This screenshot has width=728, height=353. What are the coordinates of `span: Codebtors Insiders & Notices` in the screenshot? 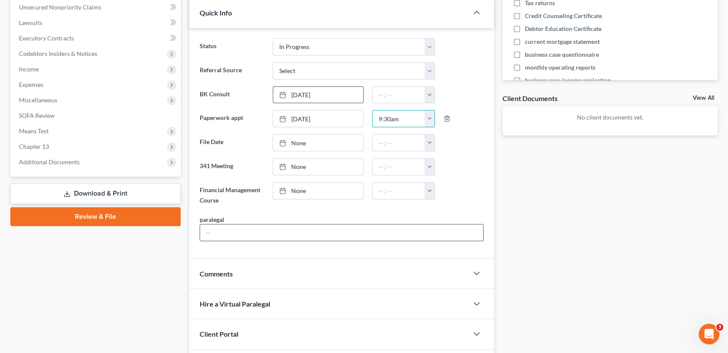 It's located at (58, 53).